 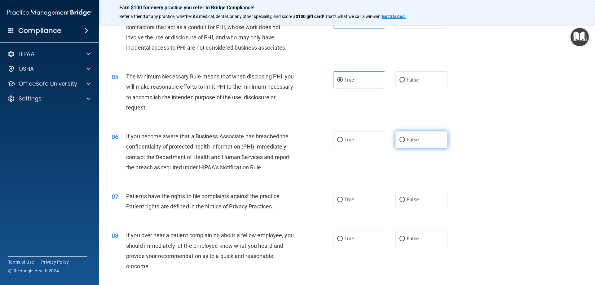 What do you see at coordinates (21, 262) in the screenshot?
I see `a: Terms of Use` at bounding box center [21, 262].